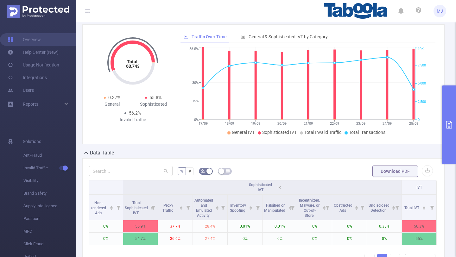  I want to click on i: icon: table, so click(228, 171).